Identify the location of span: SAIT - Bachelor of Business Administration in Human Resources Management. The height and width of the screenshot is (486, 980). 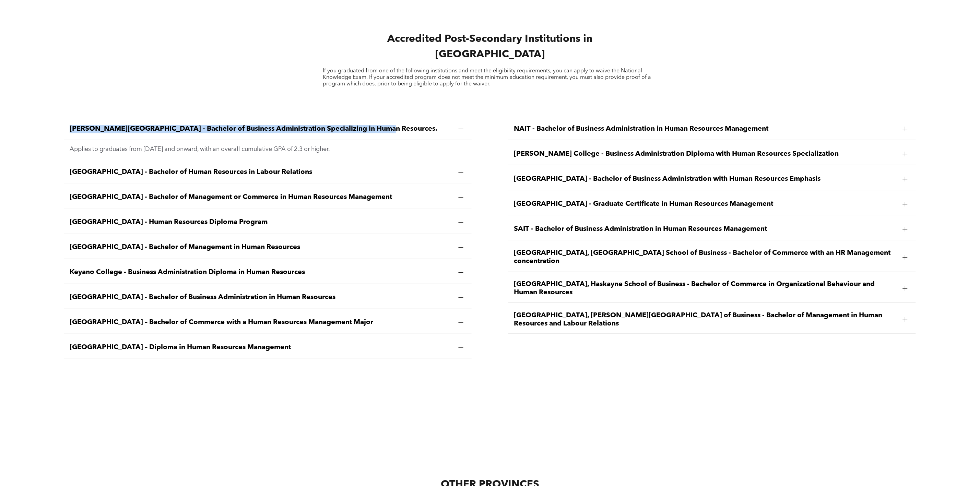
(705, 229).